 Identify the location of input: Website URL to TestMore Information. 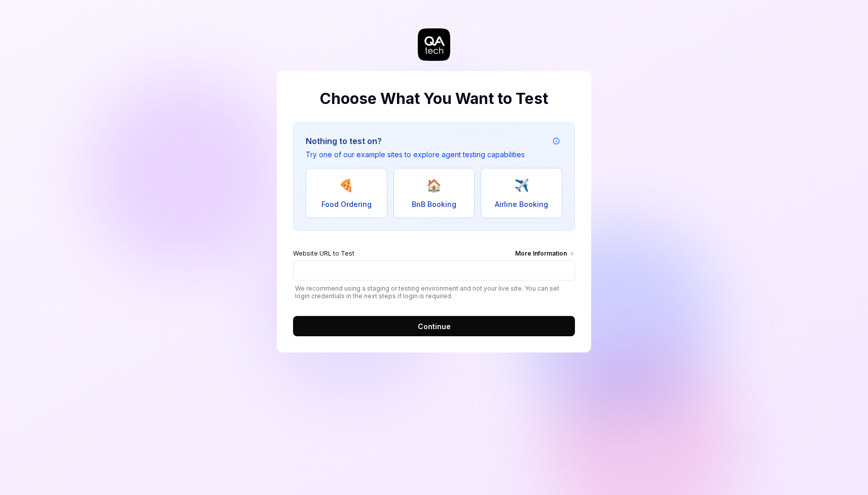
(434, 270).